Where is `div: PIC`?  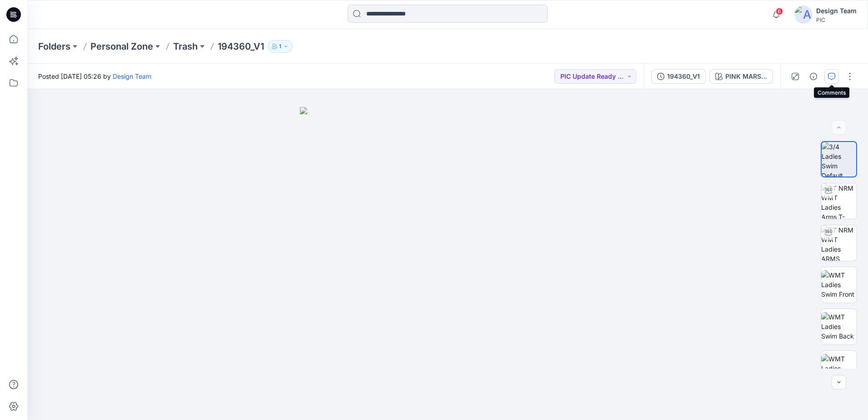 div: PIC is located at coordinates (837, 20).